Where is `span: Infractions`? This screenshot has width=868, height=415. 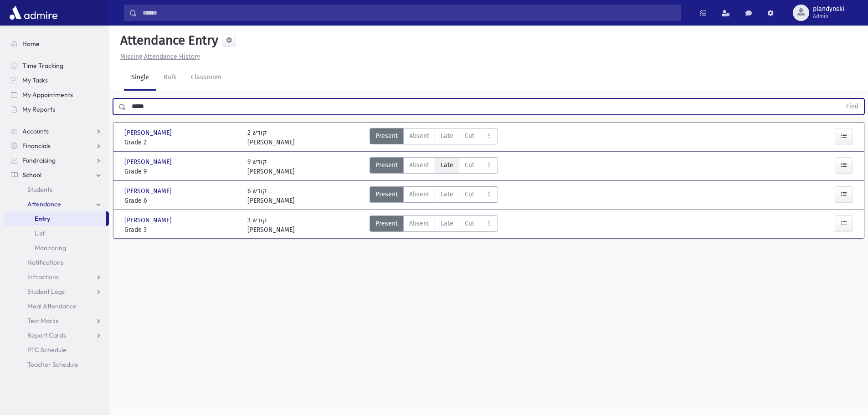
span: Infractions is located at coordinates (43, 277).